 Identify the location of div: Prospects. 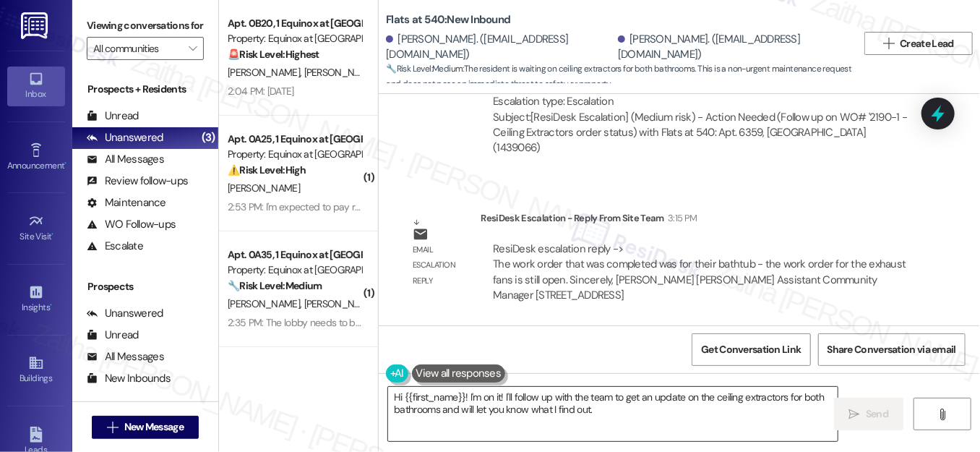
(145, 286).